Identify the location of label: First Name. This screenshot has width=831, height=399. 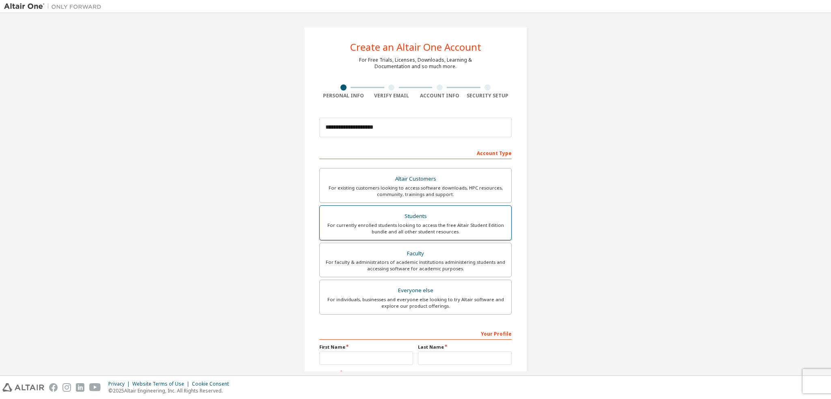
(366, 347).